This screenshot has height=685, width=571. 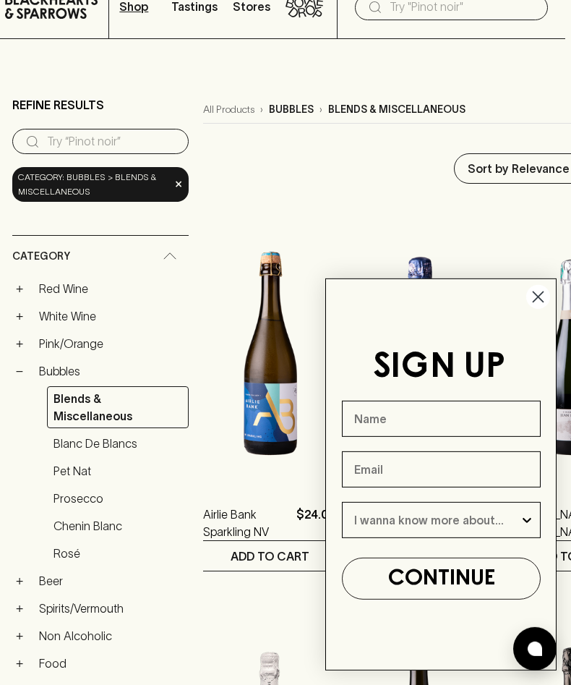 What do you see at coordinates (437, 520) in the screenshot?
I see `input: I wanna know more about...` at bounding box center [437, 520].